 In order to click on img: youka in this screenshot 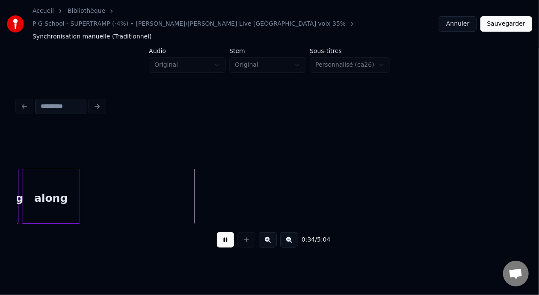, I will do `click(15, 24)`.